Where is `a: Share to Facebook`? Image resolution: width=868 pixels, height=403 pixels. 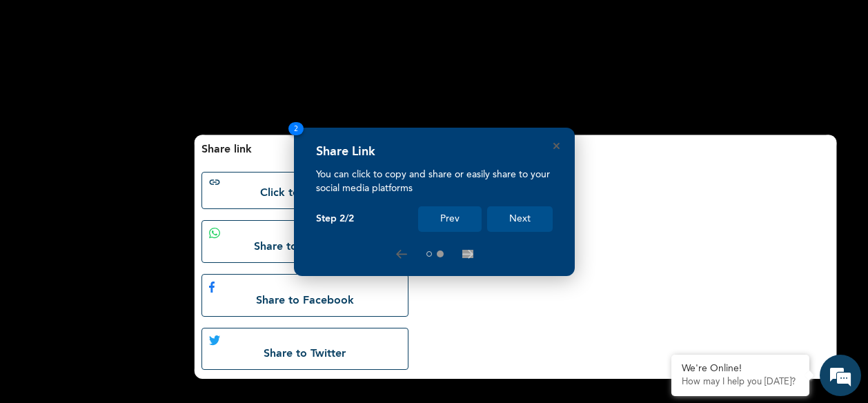 a: Share to Facebook is located at coordinates (305, 296).